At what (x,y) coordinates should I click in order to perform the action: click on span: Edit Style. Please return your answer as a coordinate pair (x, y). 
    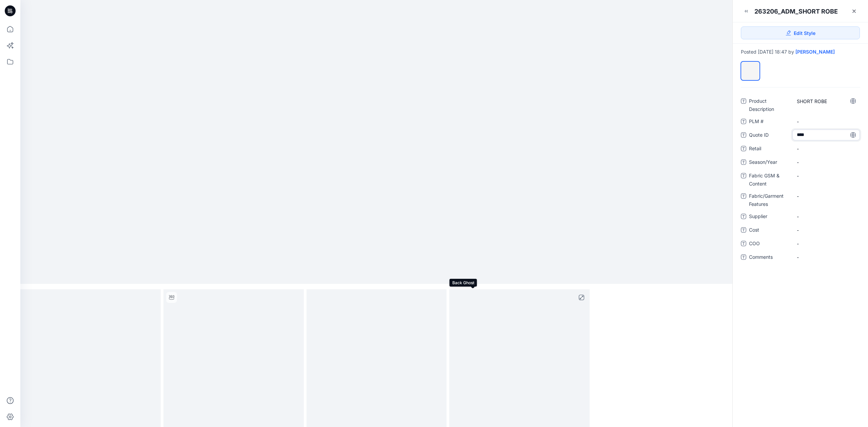
    Looking at the image, I should click on (805, 33).